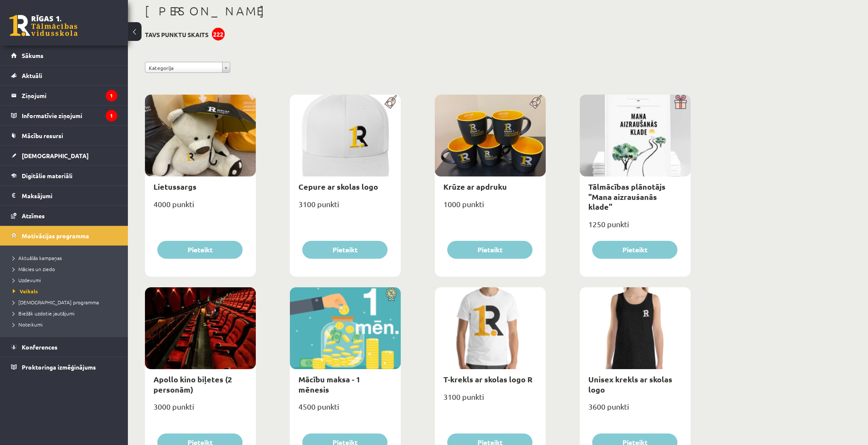  Describe the element at coordinates (218, 34) in the screenshot. I see `div: 222` at that location.